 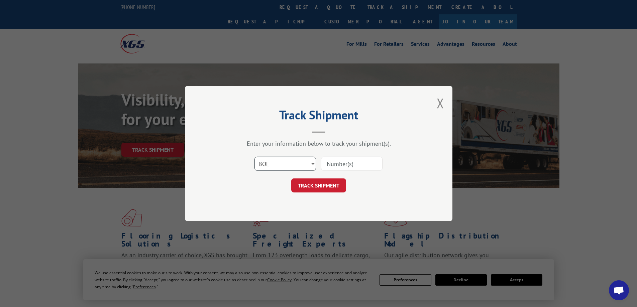 What do you see at coordinates (318, 185) in the screenshot?
I see `button: TRACK SHIPMENT` at bounding box center [318, 185].